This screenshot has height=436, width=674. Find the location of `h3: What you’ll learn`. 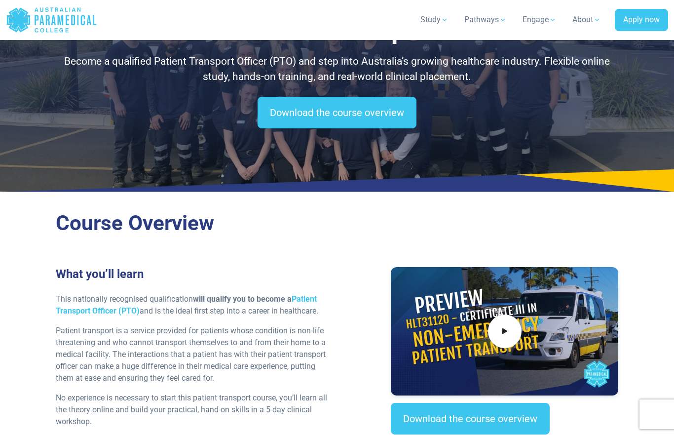

h3: What you’ll learn is located at coordinates (194, 274).